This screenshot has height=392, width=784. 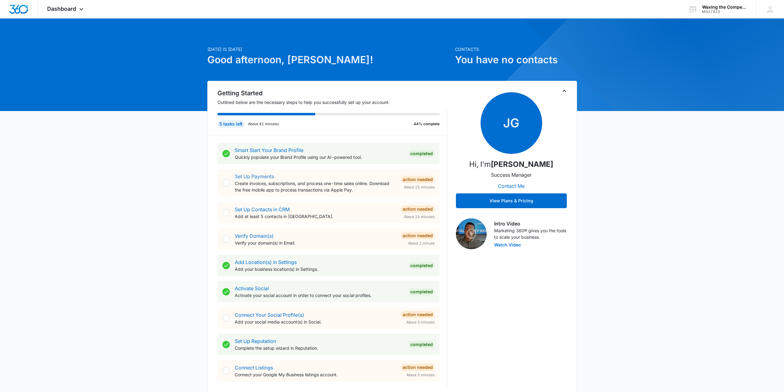 I want to click on p: Add your social media account(s) in Social., so click(x=315, y=321).